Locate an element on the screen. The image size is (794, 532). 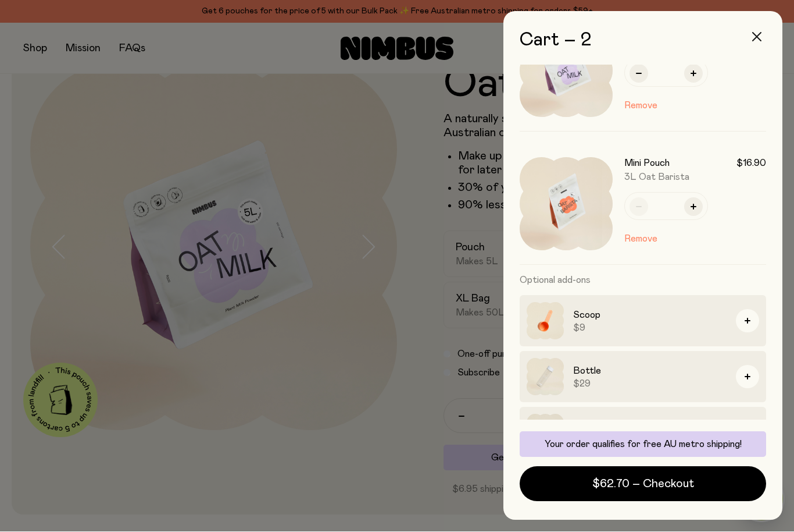
h2: Cart – 2 is located at coordinates (643, 40).